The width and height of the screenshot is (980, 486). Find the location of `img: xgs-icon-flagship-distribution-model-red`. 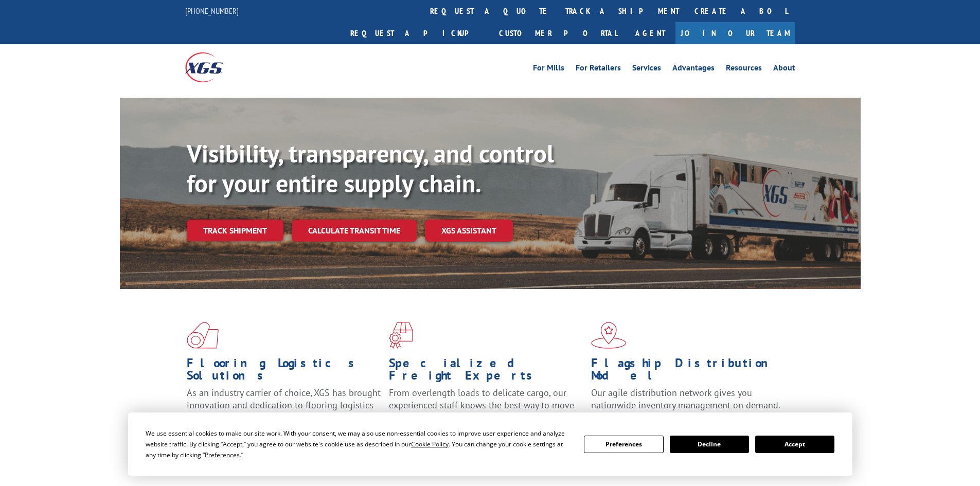

img: xgs-icon-flagship-distribution-model-red is located at coordinates (609, 336).